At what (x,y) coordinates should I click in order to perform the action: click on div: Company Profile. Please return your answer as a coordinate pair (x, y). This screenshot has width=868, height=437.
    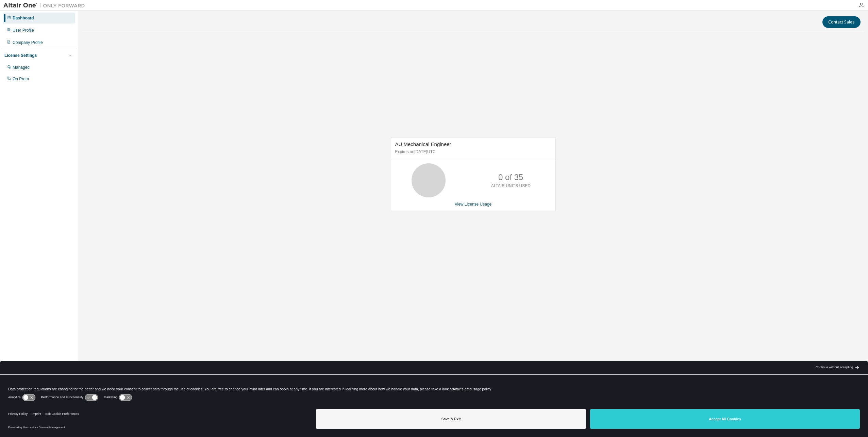
    Looking at the image, I should click on (27, 42).